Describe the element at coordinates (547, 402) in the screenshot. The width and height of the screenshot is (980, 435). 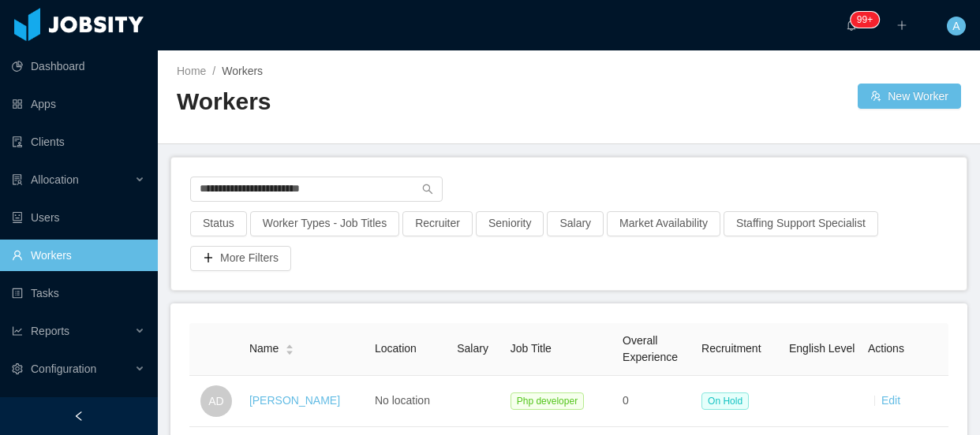
I see `span: Php developer` at that location.